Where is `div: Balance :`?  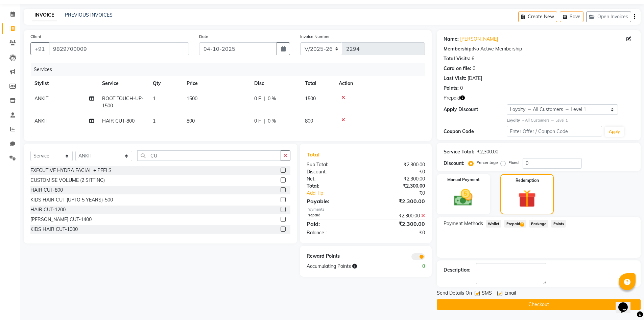 div: Balance : is located at coordinates (334, 233).